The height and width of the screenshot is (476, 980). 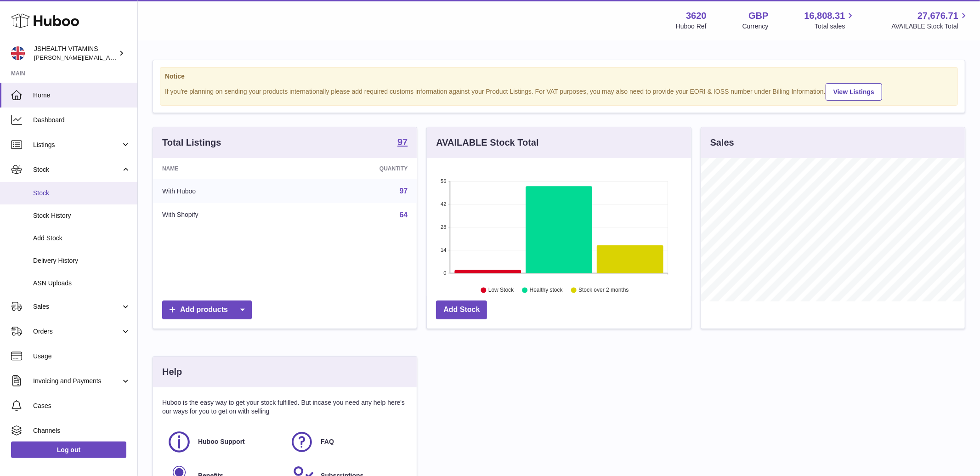 I want to click on p: Huboo is the easy way to get your stock fulfilled. But incase you need any help here's our ways f..., so click(x=285, y=407).